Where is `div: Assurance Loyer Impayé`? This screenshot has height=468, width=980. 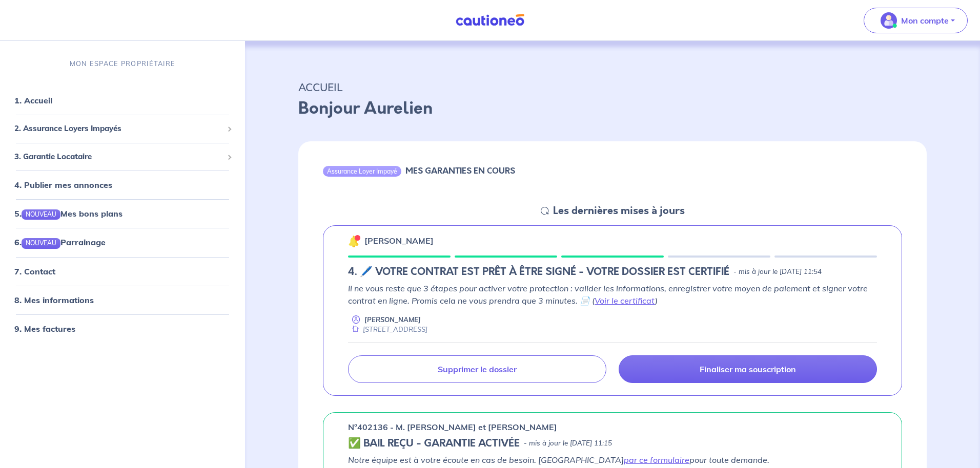
div: Assurance Loyer Impayé is located at coordinates (361, 171).